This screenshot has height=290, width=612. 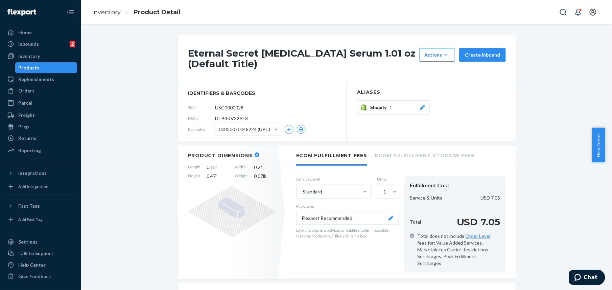 I want to click on h2: Aliases, so click(x=432, y=92).